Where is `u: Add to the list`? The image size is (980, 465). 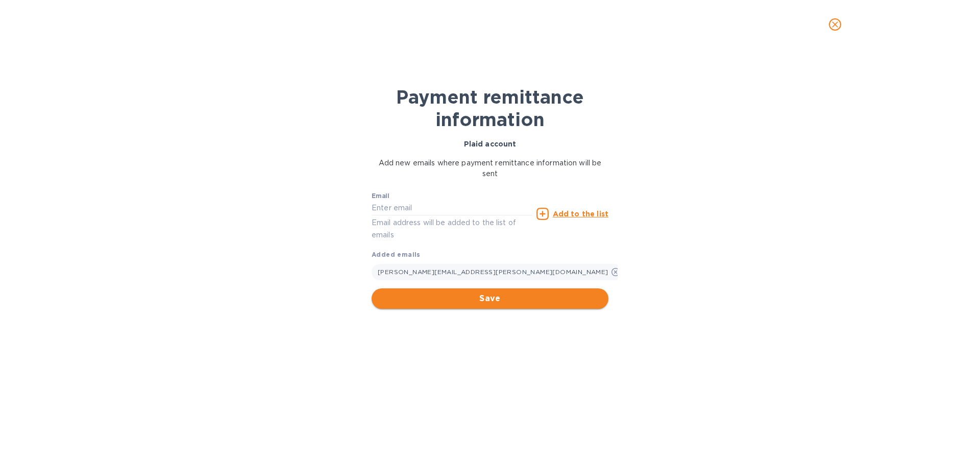 u: Add to the list is located at coordinates (581, 214).